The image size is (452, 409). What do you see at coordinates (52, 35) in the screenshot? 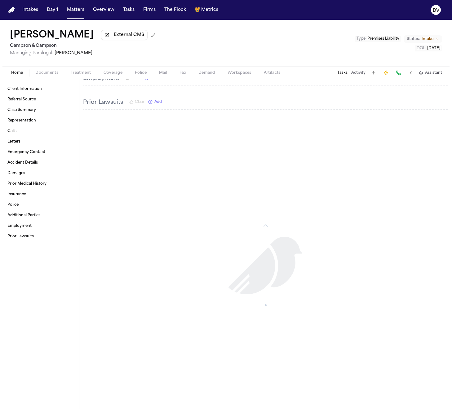
I see `button: Edit matter name` at bounding box center [52, 35].